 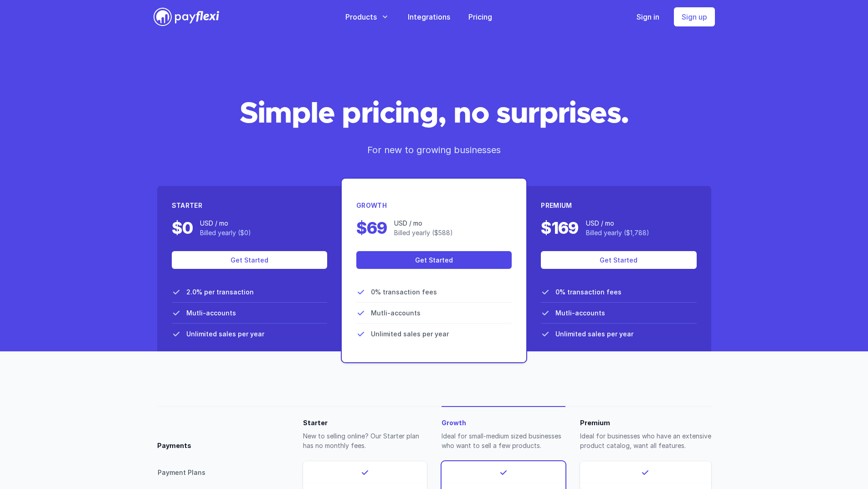 I want to click on p: Premium, so click(x=645, y=422).